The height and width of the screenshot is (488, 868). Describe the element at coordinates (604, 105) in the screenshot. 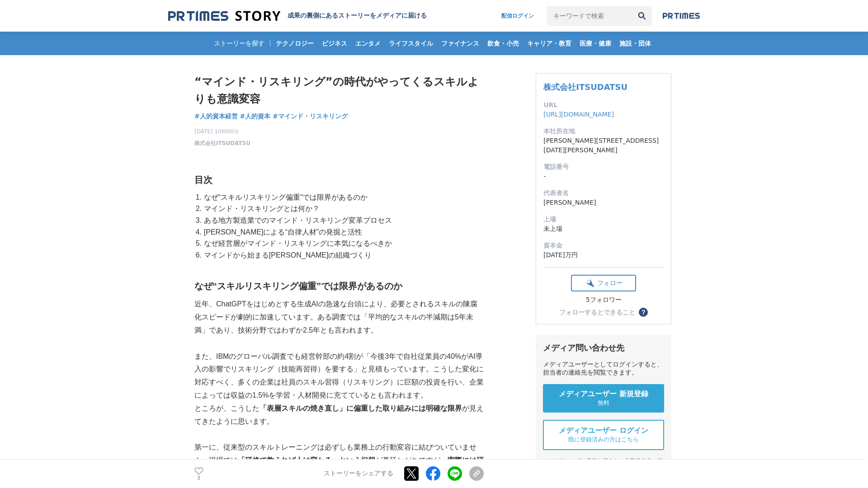

I see `dt: URL` at that location.